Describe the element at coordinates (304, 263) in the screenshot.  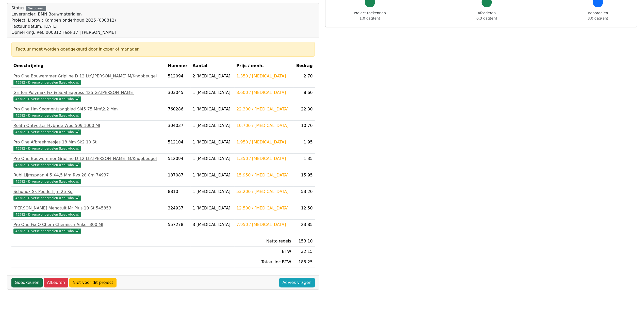
I see `td: 185.25` at that location.